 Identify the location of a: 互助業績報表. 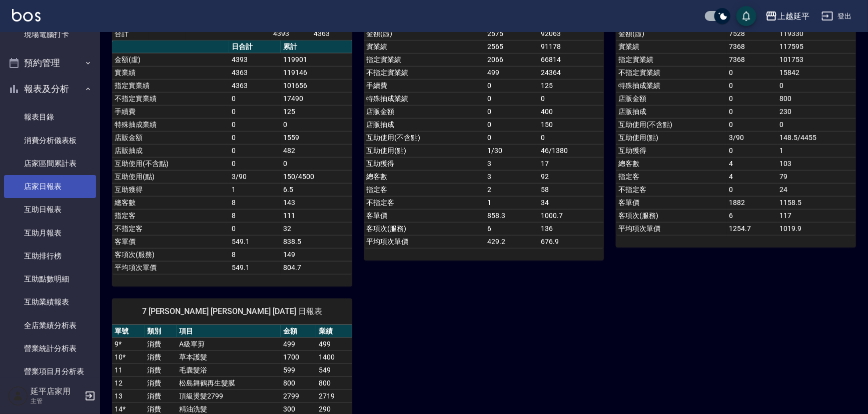
(50, 302).